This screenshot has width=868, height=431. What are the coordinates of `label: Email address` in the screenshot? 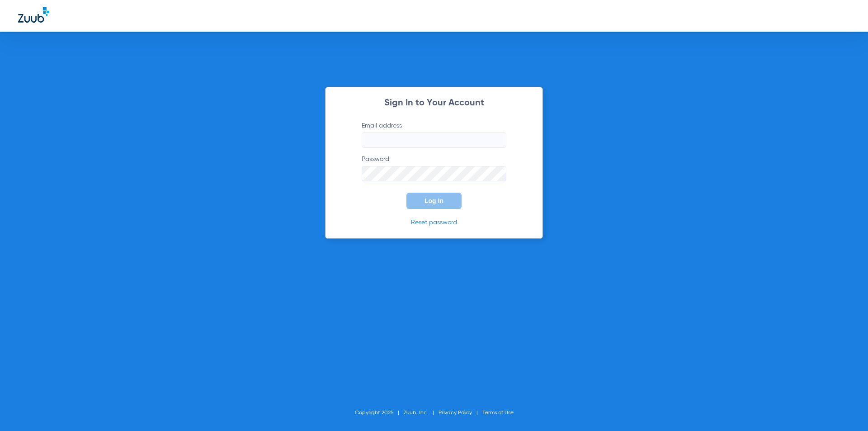 It's located at (434, 135).